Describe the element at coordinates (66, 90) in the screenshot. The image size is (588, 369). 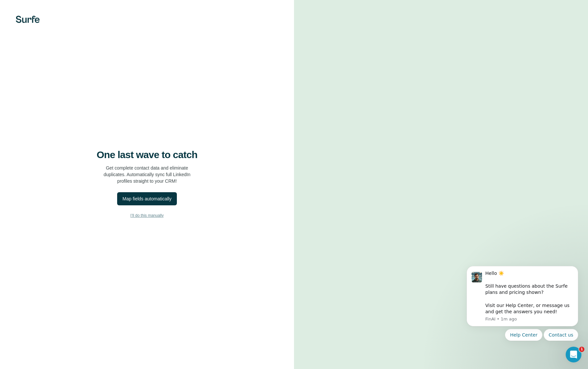
I see `div: Quick reply options` at that location.